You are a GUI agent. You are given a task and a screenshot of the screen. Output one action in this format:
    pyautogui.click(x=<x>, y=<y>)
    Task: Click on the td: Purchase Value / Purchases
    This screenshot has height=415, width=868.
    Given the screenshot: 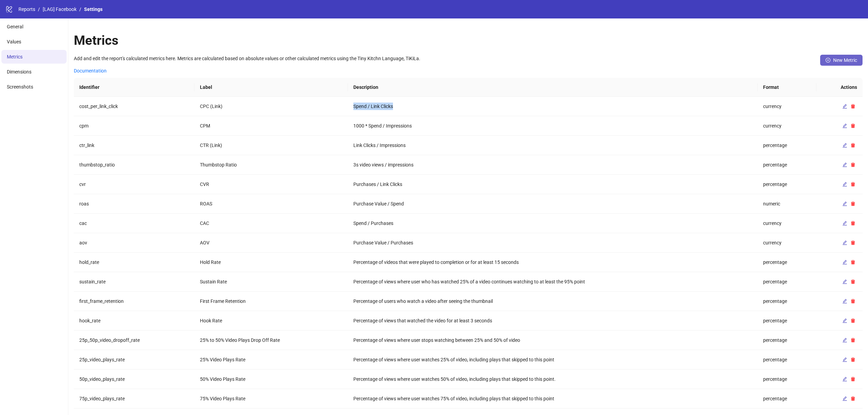 What is the action you would take?
    pyautogui.click(x=552, y=243)
    